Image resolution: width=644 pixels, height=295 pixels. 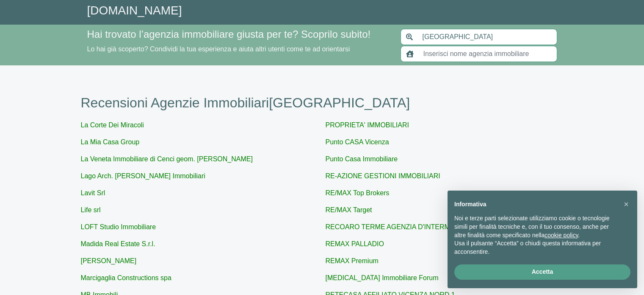 What do you see at coordinates (352, 261) in the screenshot?
I see `a: REMAX Premium` at bounding box center [352, 261].